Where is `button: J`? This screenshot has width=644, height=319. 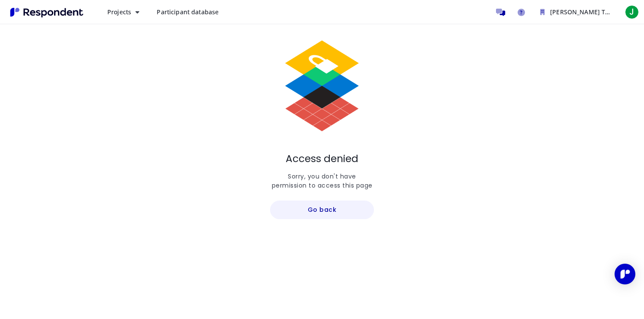 button: J is located at coordinates (632, 12).